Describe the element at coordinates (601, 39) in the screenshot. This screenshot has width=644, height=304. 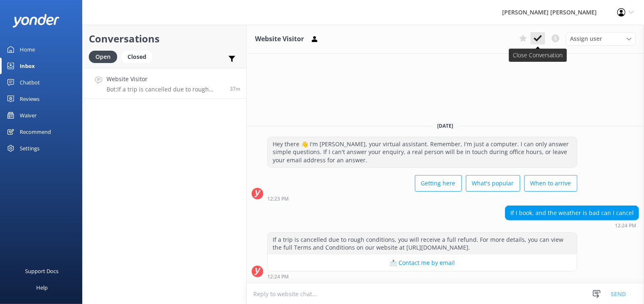
I see `div: Assign User` at that location.